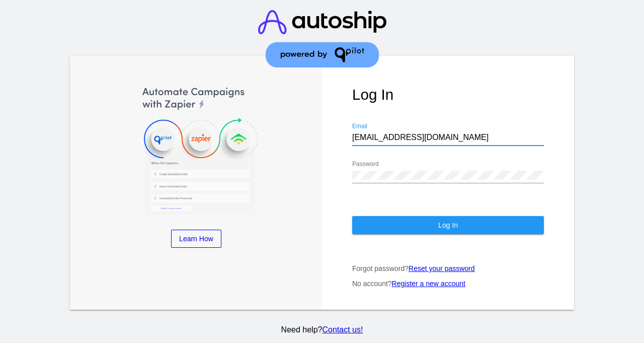 The height and width of the screenshot is (343, 644). I want to click on a: Contact us!, so click(342, 329).